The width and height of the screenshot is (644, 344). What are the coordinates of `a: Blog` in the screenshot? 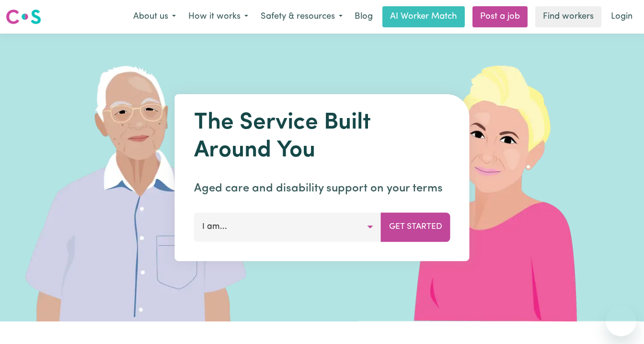 It's located at (363, 17).